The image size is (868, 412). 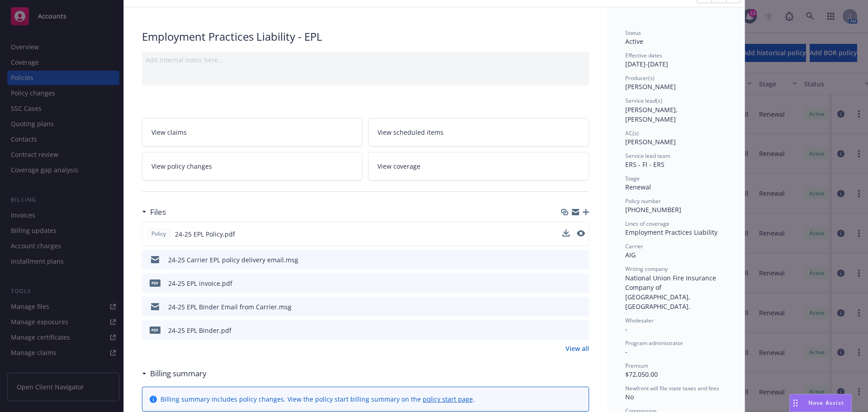 What do you see at coordinates (200, 283) in the screenshot?
I see `div: 24-25 EPL invoice.pdf` at bounding box center [200, 283].